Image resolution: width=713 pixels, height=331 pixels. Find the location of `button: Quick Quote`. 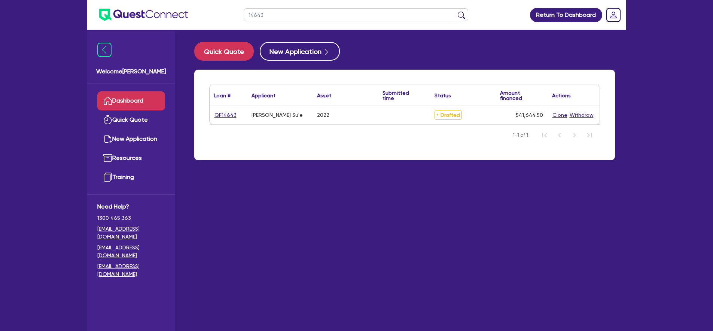

button: Quick Quote is located at coordinates (224, 51).